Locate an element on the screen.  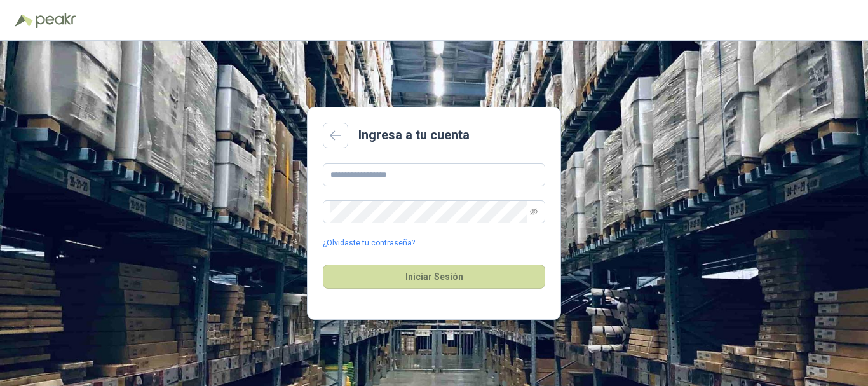
h2: Ingresa a tu cuenta is located at coordinates (414, 135).